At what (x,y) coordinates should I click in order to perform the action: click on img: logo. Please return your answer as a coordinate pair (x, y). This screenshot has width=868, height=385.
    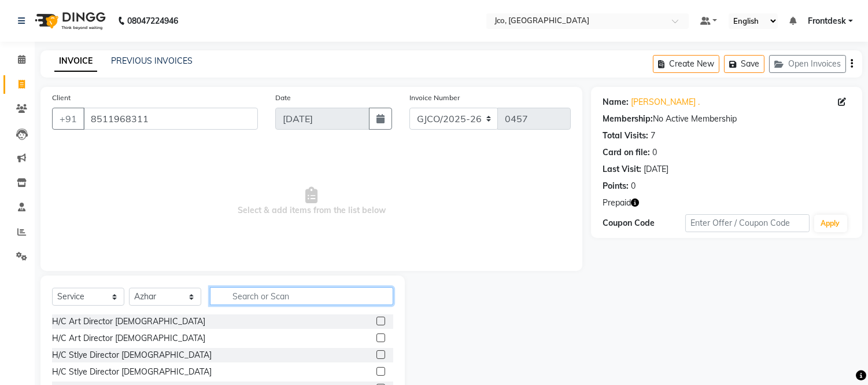
    Looking at the image, I should click on (69, 21).